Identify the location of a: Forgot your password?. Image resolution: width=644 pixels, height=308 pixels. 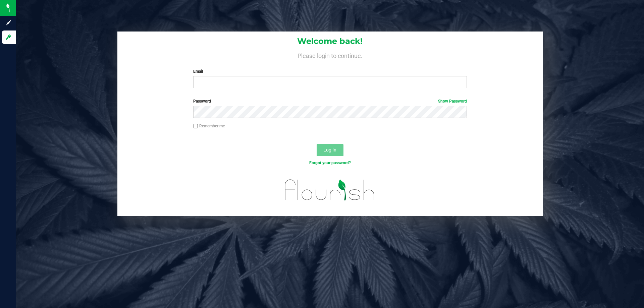
(330, 162).